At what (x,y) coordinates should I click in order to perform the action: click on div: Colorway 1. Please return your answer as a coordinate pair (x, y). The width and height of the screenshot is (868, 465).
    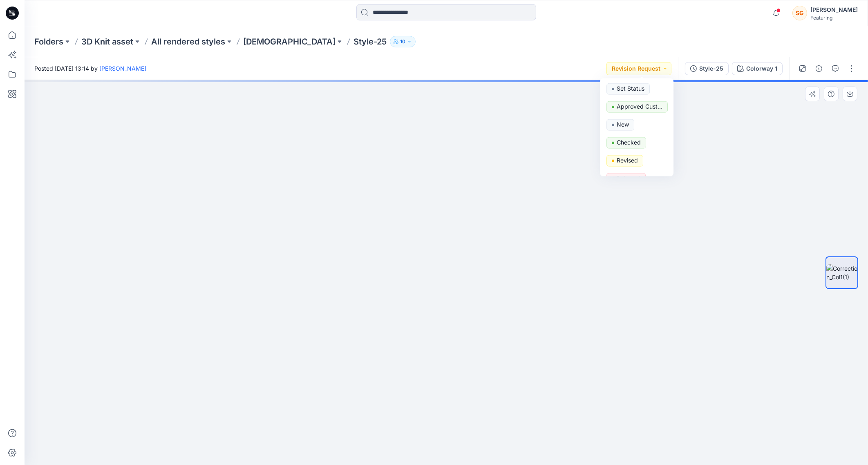
    Looking at the image, I should click on (761, 69).